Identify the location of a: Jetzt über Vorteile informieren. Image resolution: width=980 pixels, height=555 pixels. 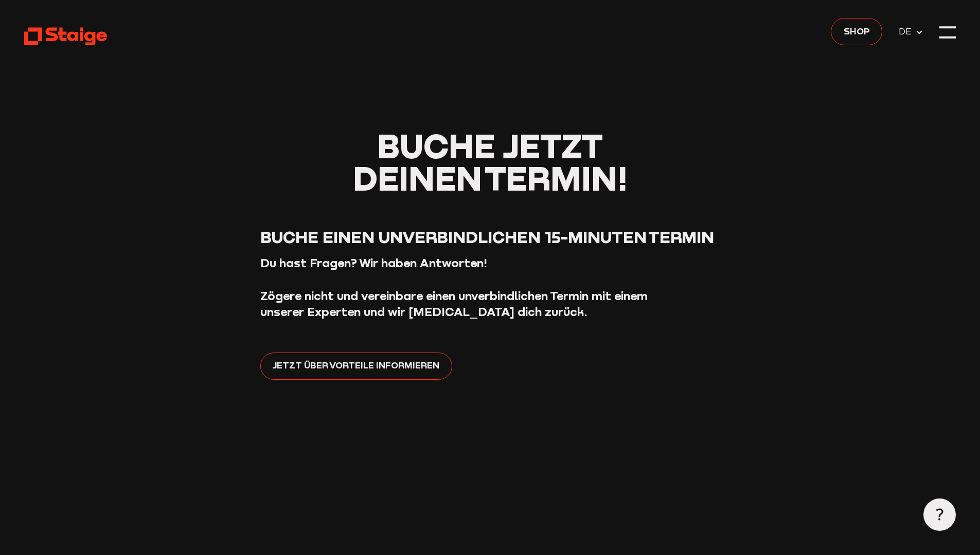
(356, 366).